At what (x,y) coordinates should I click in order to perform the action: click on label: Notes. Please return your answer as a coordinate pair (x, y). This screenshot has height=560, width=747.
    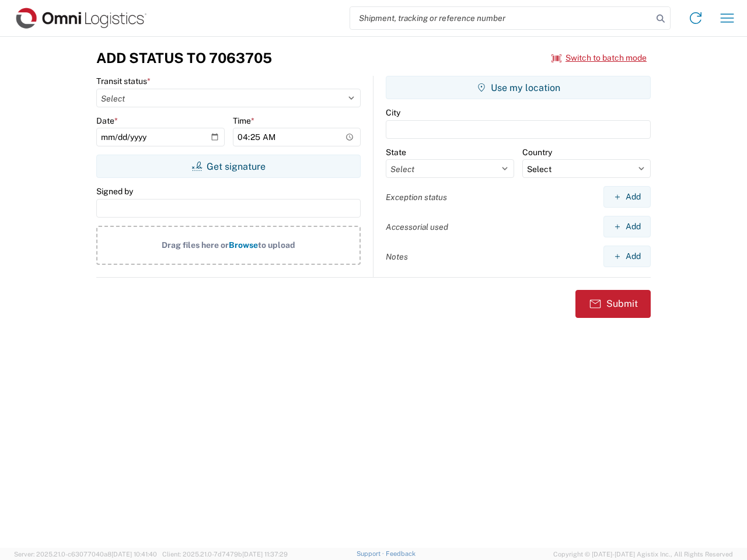
    Looking at the image, I should click on (397, 257).